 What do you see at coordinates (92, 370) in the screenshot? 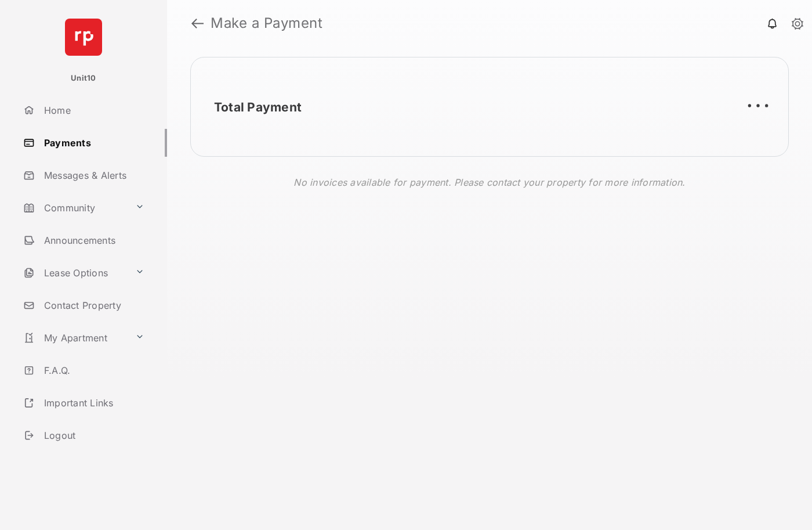
I see `a: F.A.Q.` at bounding box center [92, 370].